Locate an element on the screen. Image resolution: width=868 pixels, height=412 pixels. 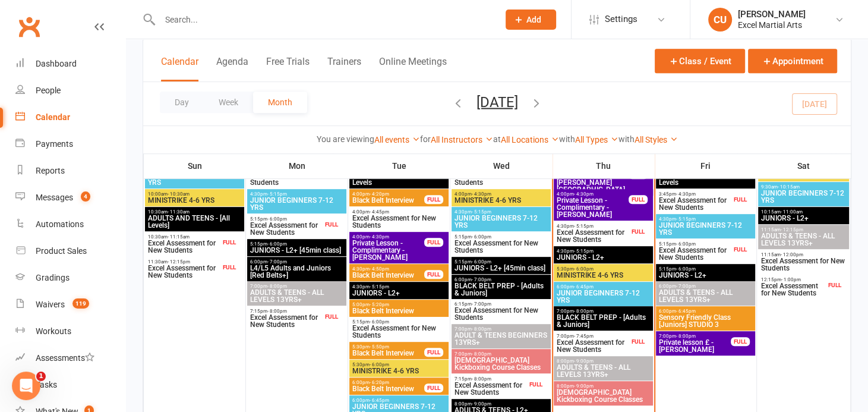
span: BLACK BELT PREP - [Adults & Juniors] is located at coordinates (501, 289).